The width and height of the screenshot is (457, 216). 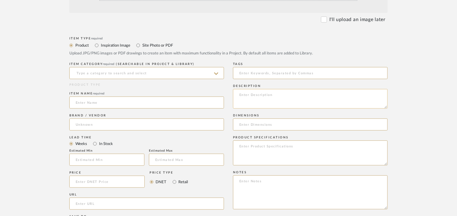 I want to click on div: Price Type, so click(x=169, y=172).